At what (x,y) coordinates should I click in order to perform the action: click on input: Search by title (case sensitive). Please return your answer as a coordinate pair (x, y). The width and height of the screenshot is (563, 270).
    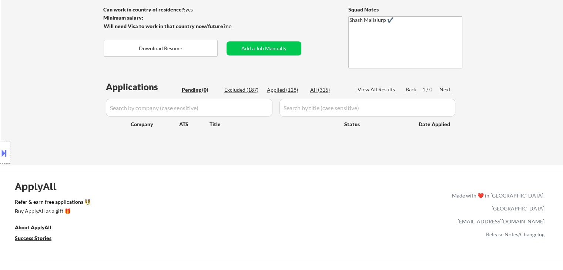
    Looking at the image, I should click on (367, 108).